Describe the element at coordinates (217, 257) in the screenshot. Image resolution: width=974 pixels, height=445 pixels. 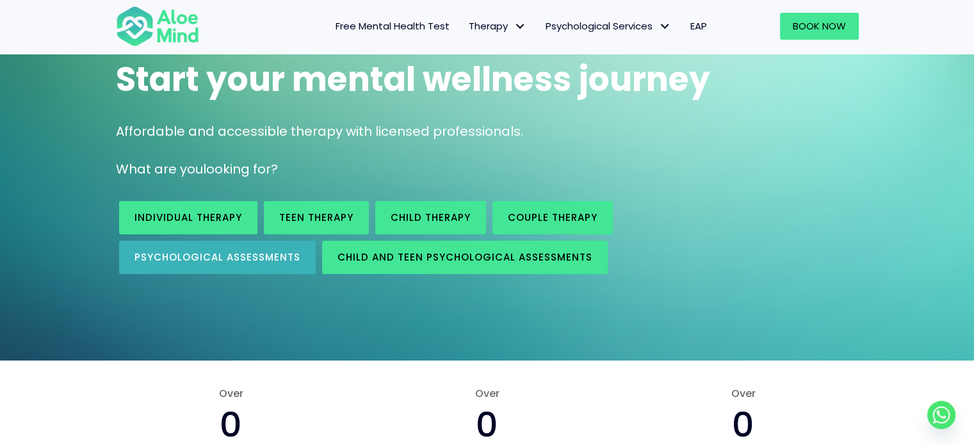
I see `span: Psychological assessments` at that location.